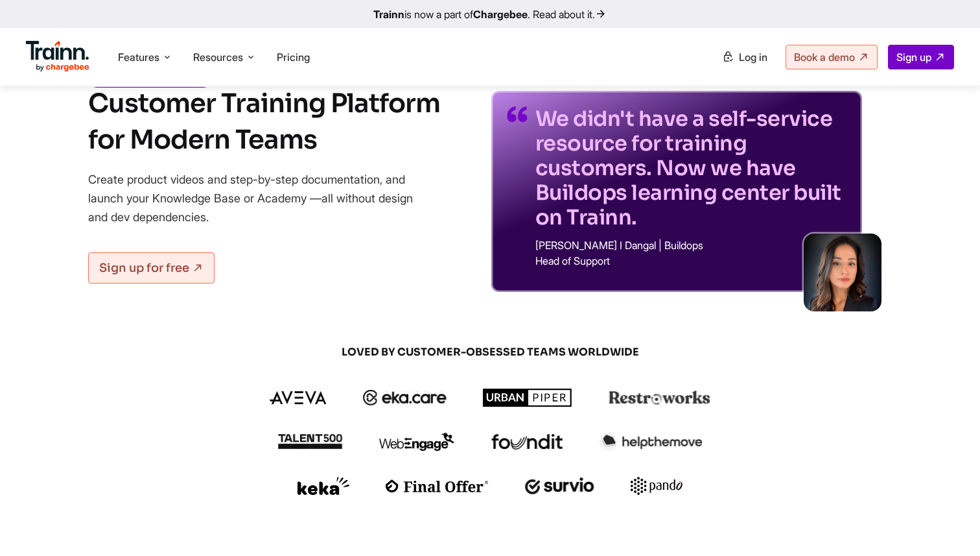 The width and height of the screenshot is (980, 556). Describe the element at coordinates (138, 57) in the screenshot. I see `span: Features` at that location.